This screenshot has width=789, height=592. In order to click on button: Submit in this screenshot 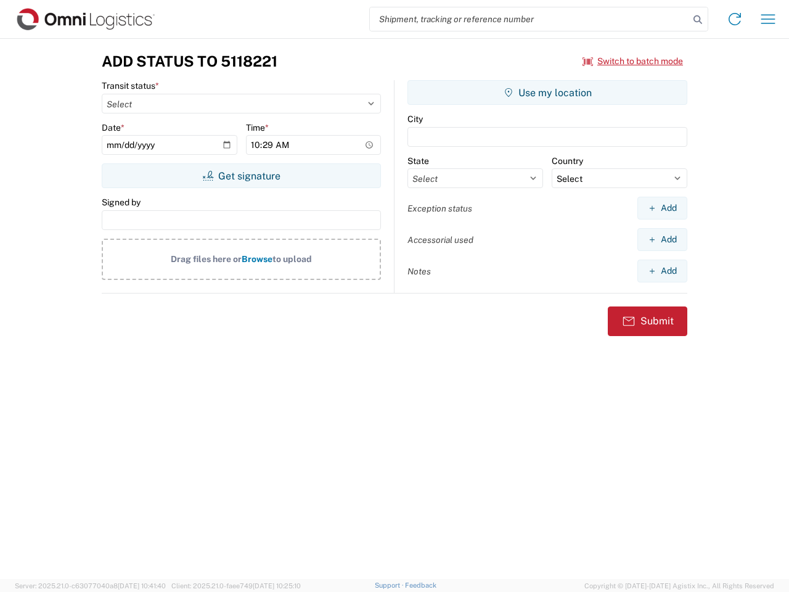, I will do `click(648, 321)`.